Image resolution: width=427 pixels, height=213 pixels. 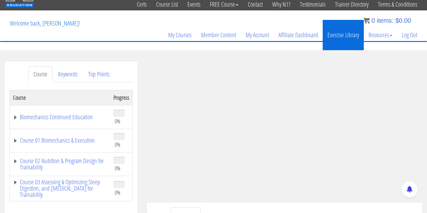 What do you see at coordinates (257, 35) in the screenshot?
I see `a: My Account` at bounding box center [257, 35].